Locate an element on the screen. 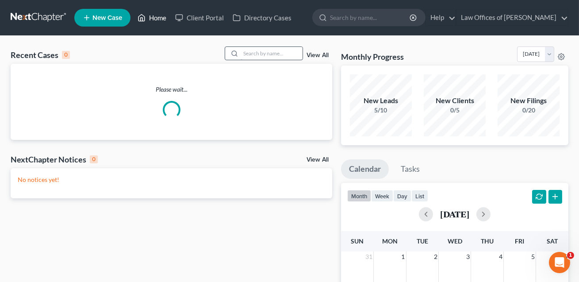  div: New Leads is located at coordinates (381, 100).